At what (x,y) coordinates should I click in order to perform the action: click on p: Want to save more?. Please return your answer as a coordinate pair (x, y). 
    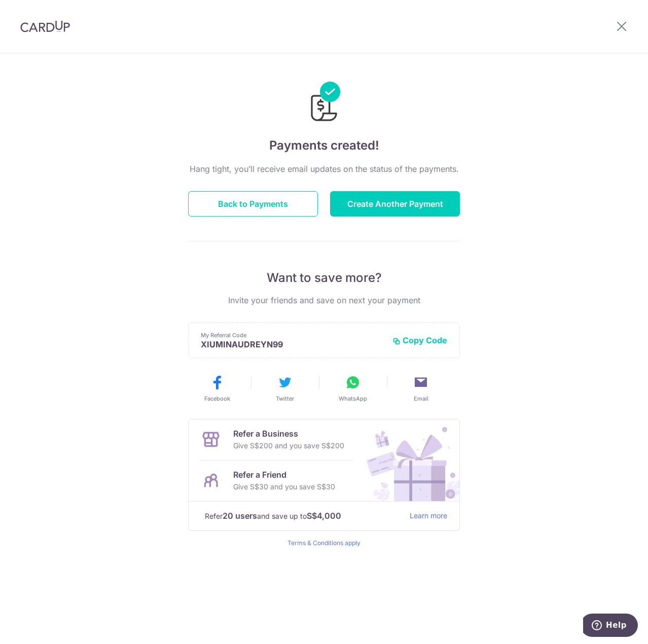
    Looking at the image, I should click on (324, 278).